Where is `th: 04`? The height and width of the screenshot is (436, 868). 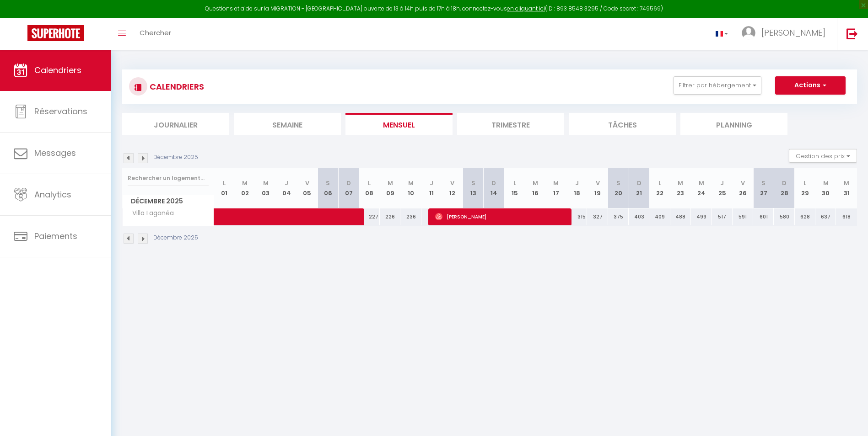 th: 04 is located at coordinates (286, 188).